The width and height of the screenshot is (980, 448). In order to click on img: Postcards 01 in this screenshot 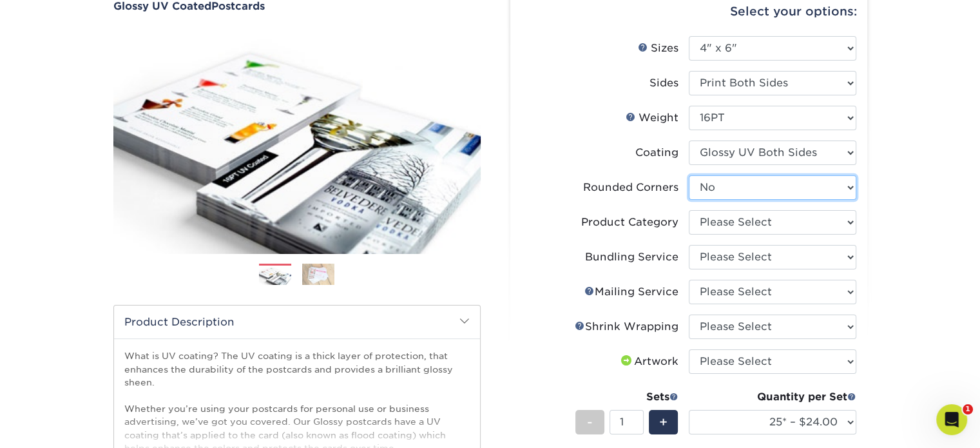, I will do `click(275, 276)`.